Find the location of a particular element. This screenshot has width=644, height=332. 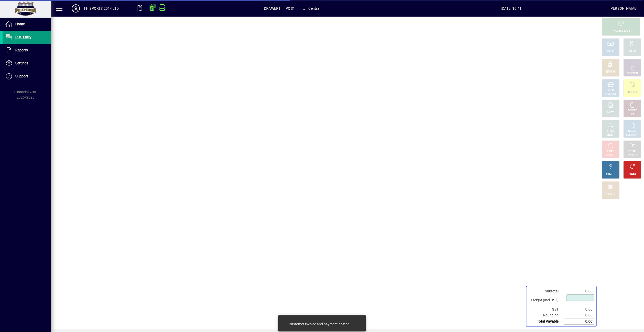

div: SUMMARY is located at coordinates (633, 135).